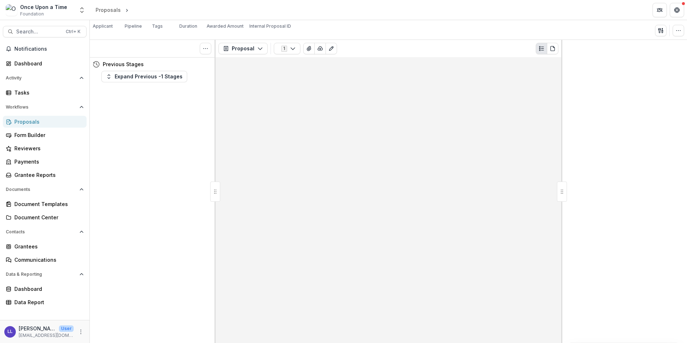 Image resolution: width=687 pixels, height=343 pixels. Describe the element at coordinates (659, 10) in the screenshot. I see `button: Partners` at that location.